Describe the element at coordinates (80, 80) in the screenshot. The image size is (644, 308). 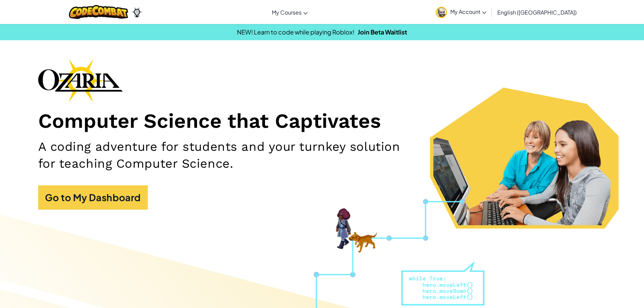
I see `img: Ozaria branding logo` at that location.